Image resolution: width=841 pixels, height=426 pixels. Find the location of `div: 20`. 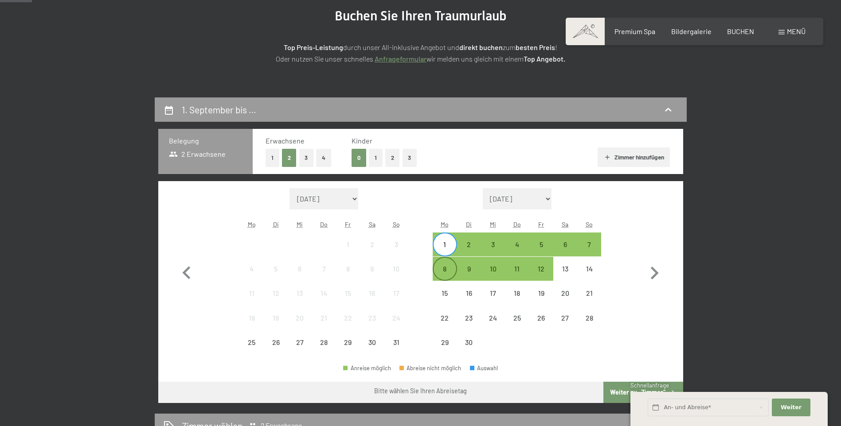

div: 20 is located at coordinates (565, 301).